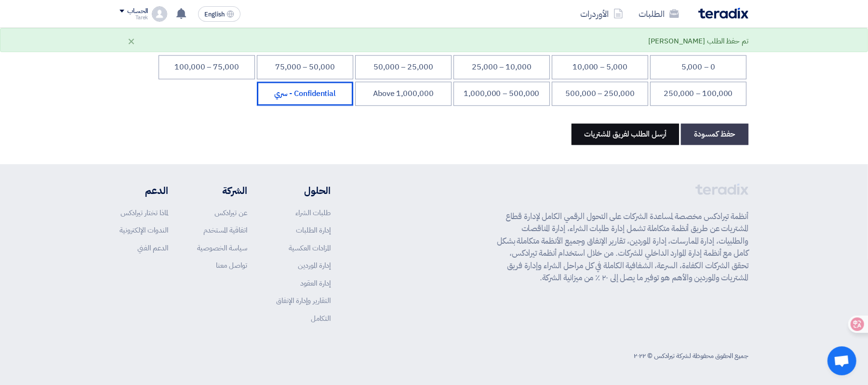  Describe the element at coordinates (207, 67) in the screenshot. I see `li: 75,000 – 100,000` at that location.